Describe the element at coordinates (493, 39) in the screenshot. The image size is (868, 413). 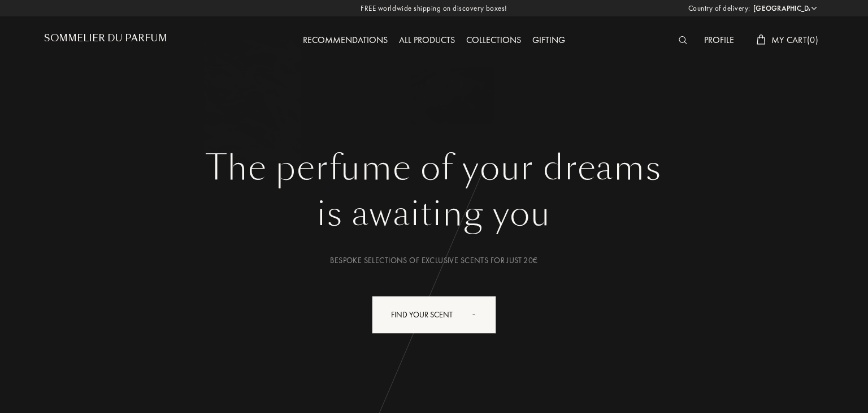
I see `a: Collections` at that location.